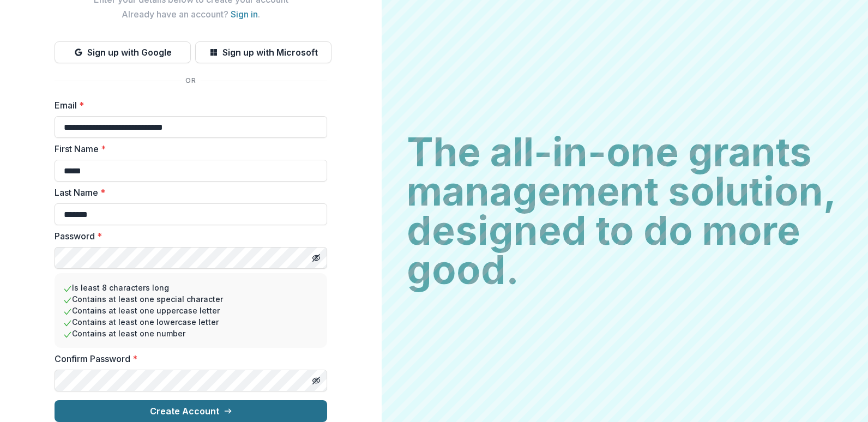 Image resolution: width=868 pixels, height=422 pixels. What do you see at coordinates (191, 287) in the screenshot?
I see `li: Is least 8 characters long` at bounding box center [191, 287].